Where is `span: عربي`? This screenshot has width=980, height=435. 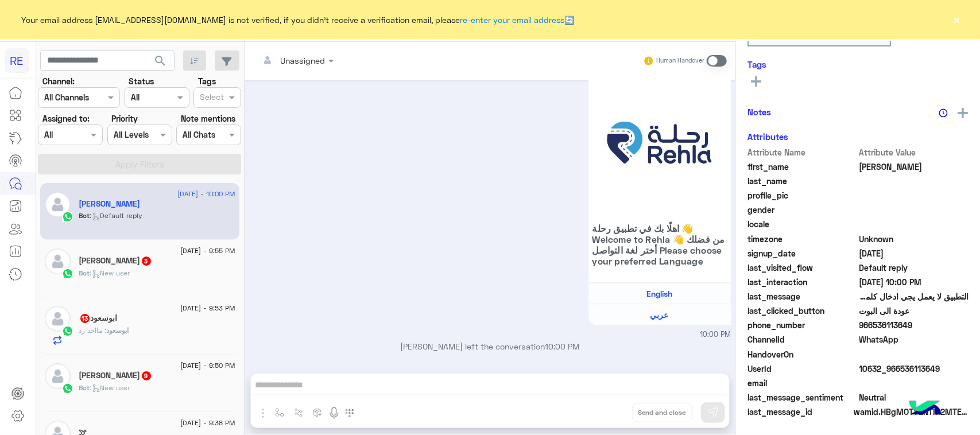 span: عربي is located at coordinates (660, 315).